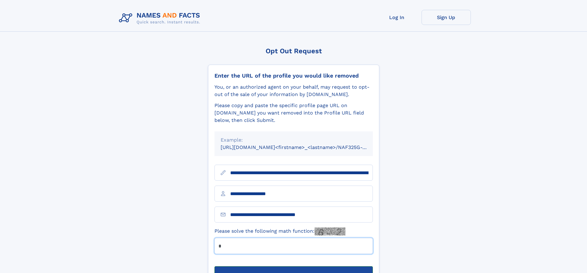 The height and width of the screenshot is (273, 587). What do you see at coordinates (294, 76) in the screenshot?
I see `div: Enter the URL of the profile you would like removed` at bounding box center [294, 76].